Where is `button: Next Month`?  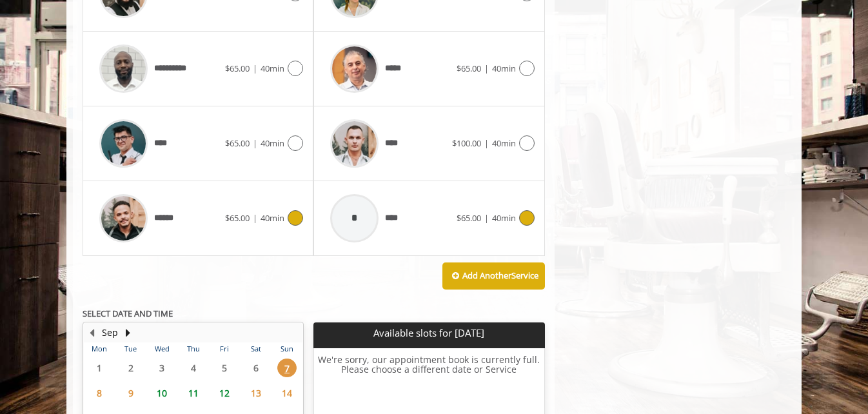
button: Next Month is located at coordinates (127, 333).